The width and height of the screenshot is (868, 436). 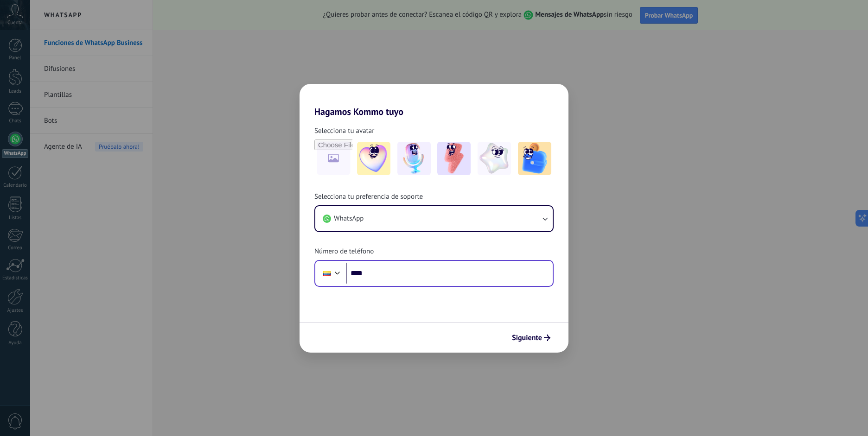 What do you see at coordinates (494, 158) in the screenshot?
I see `img: -4.jpeg` at bounding box center [494, 158].